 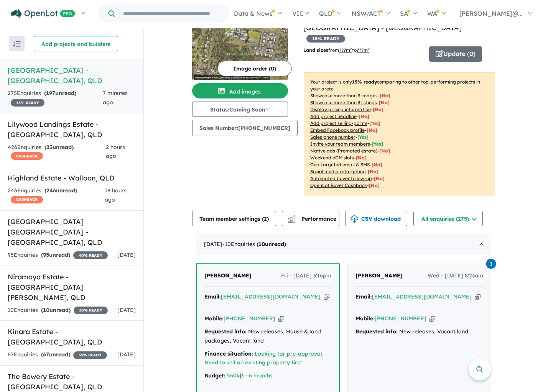 What do you see at coordinates (115, 152) in the screenshot?
I see `span: 2 hours ago` at bounding box center [115, 152].